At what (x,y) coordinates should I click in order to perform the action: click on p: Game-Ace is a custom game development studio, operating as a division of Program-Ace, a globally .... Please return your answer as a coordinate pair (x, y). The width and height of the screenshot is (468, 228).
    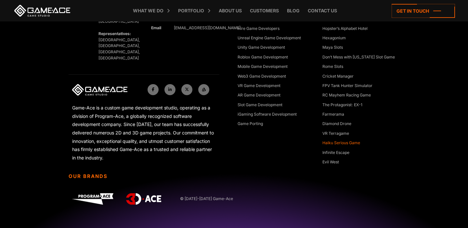
    Looking at the image, I should click on (144, 133).